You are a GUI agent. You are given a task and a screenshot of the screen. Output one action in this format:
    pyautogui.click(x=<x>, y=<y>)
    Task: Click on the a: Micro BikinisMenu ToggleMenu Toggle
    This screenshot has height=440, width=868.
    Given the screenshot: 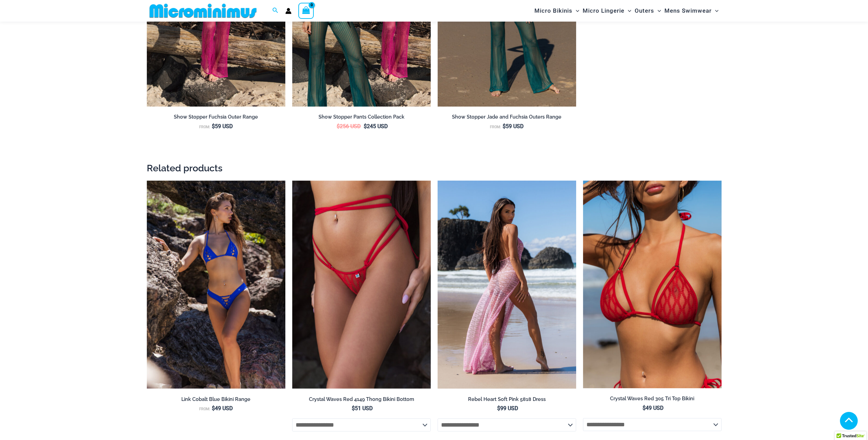 What is the action you would take?
    pyautogui.click(x=557, y=11)
    